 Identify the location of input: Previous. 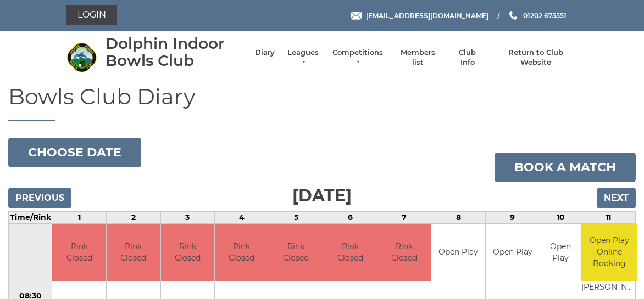
(40, 198).